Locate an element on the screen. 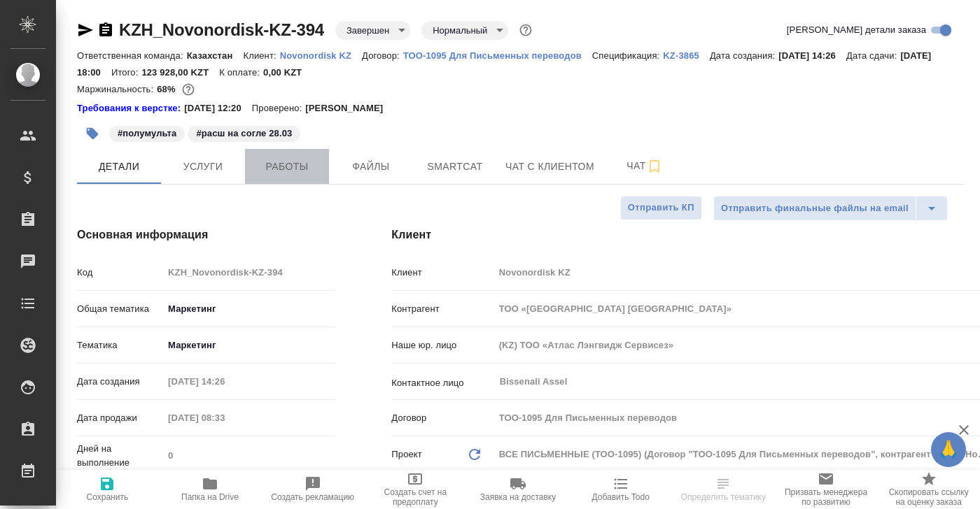 The width and height of the screenshot is (980, 509). p: Дата сдачи: is located at coordinates (873, 55).